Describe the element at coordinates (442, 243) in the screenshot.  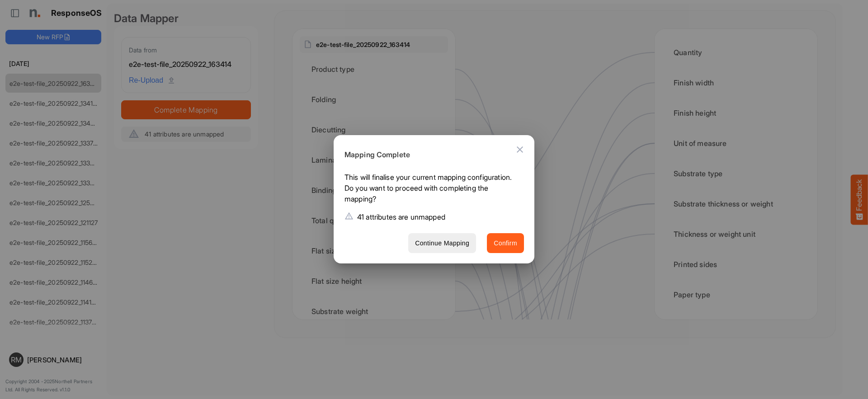
I see `span: Continue Mapping` at that location.